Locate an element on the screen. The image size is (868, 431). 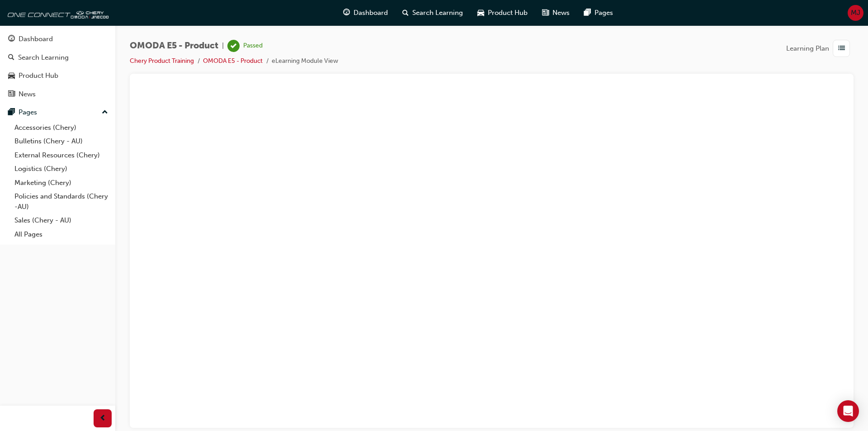
span: up-icon is located at coordinates (105, 113).